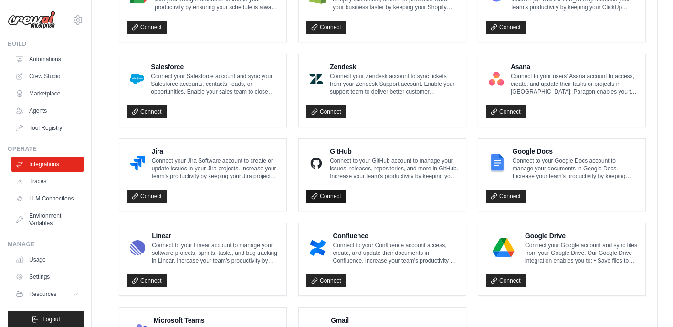 The height and width of the screenshot is (327, 673). Describe the element at coordinates (137, 248) in the screenshot. I see `img: Linear Logo` at that location.